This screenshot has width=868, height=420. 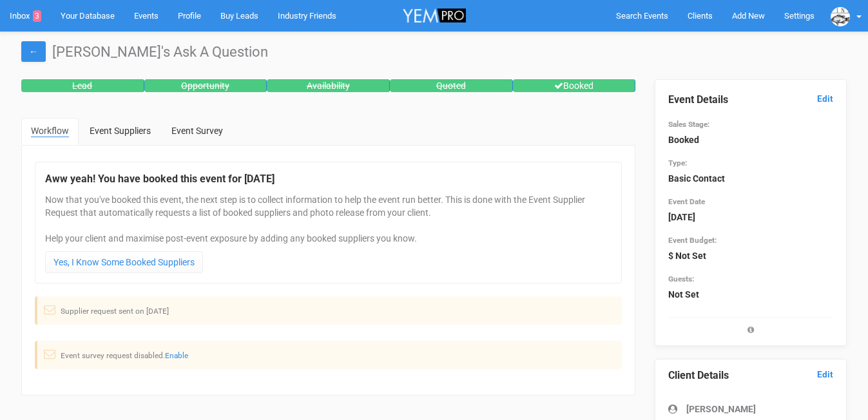 What do you see at coordinates (50, 131) in the screenshot?
I see `a: Workflow` at bounding box center [50, 131].